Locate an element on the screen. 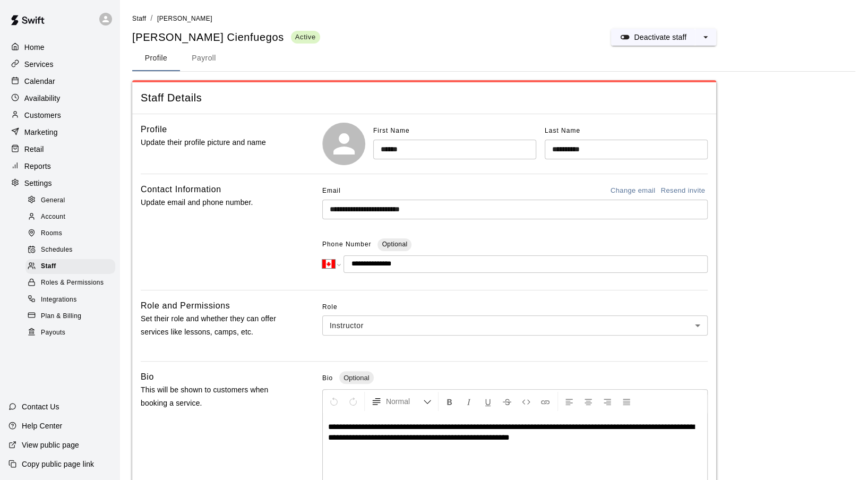 Image resolution: width=868 pixels, height=480 pixels. div: Schedules is located at coordinates (70, 250).